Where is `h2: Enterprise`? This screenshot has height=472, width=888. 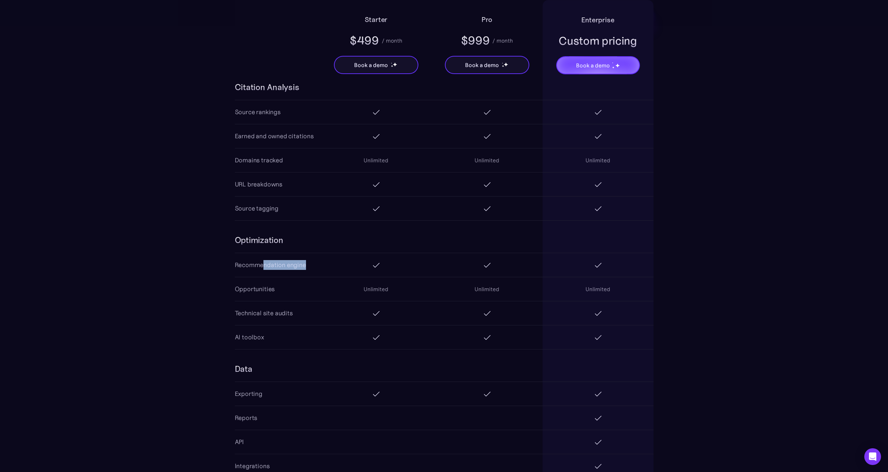
h2: Enterprise is located at coordinates (598, 20).